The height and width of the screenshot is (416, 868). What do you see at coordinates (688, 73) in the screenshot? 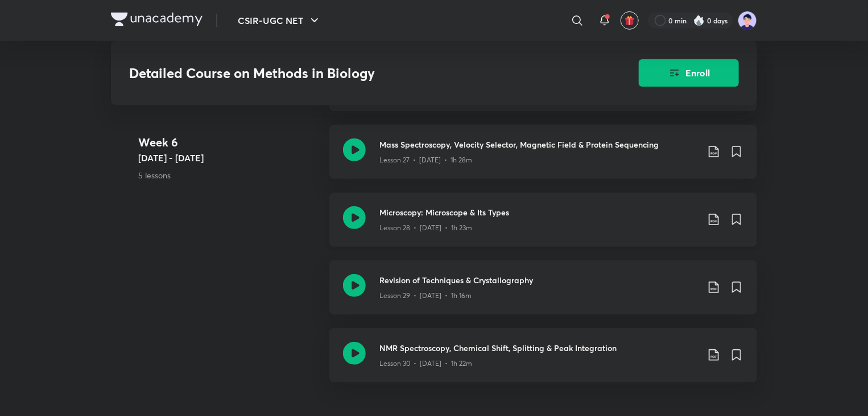
I see `button: Enroll` at bounding box center [688, 73].